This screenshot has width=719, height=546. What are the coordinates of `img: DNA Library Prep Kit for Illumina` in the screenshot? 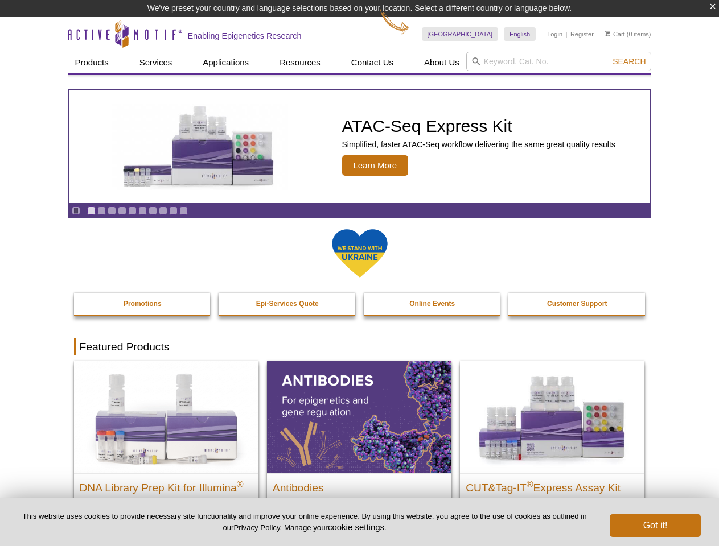 It's located at (166, 417).